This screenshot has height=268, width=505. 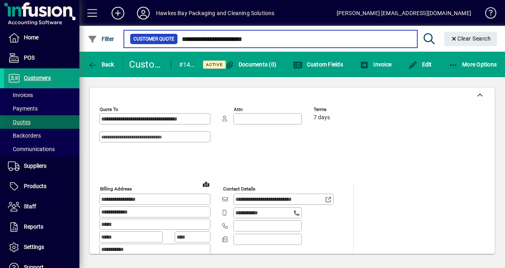 What do you see at coordinates (35, 166) in the screenshot?
I see `span: Suppliers` at bounding box center [35, 166].